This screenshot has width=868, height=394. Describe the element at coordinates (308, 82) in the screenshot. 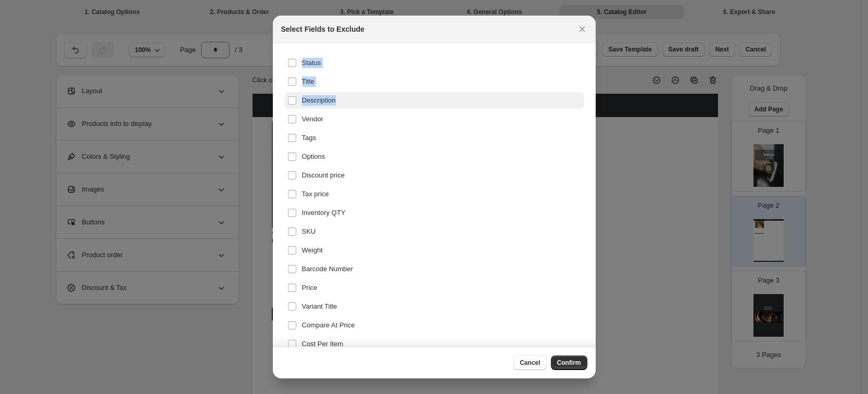

I see `span: Title` at that location.